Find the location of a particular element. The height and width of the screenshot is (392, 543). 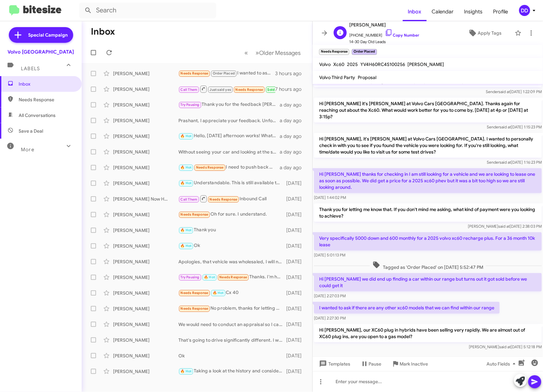

button: Pause is located at coordinates (371, 364).